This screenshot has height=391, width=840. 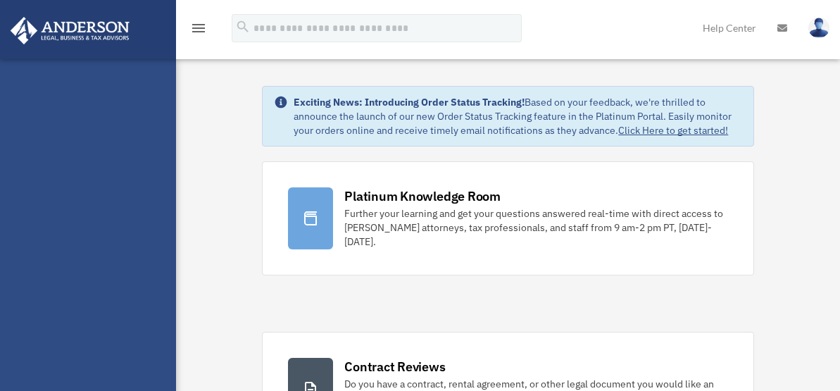 I want to click on div: Further your learning and get your questions answered real-time with direct access to [PERSON_NAM..., so click(x=536, y=227).